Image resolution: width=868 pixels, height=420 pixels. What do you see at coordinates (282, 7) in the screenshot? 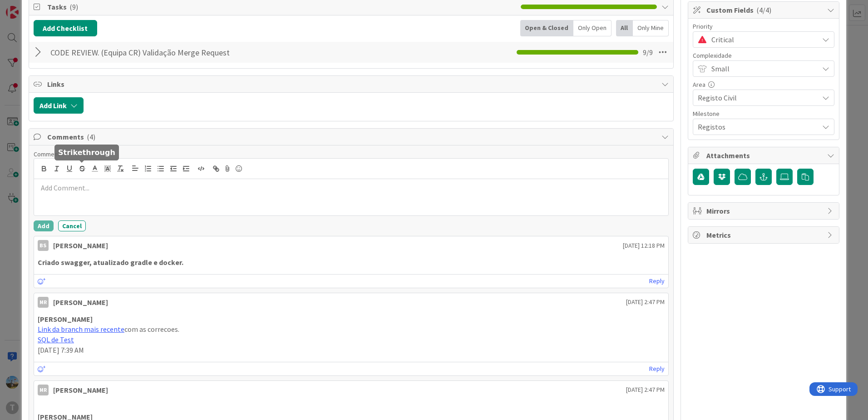
I see `span: Tasks` at bounding box center [282, 7].